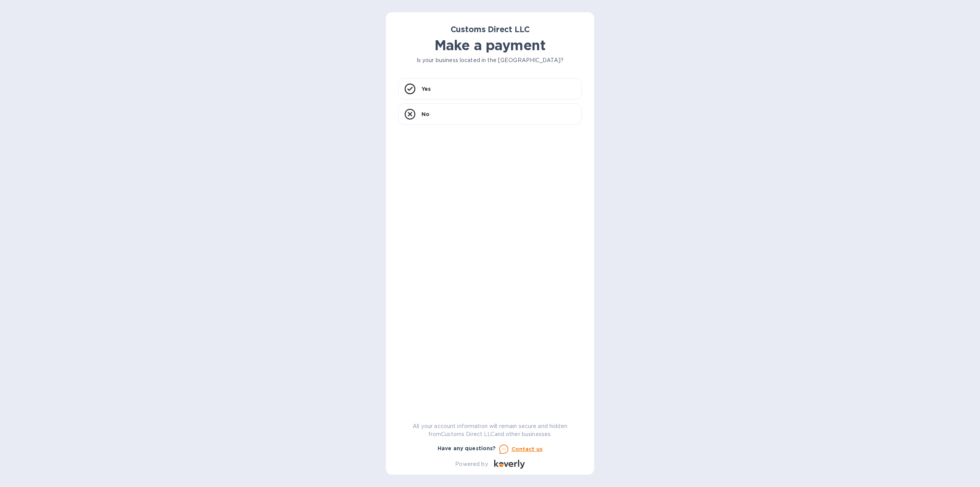  What do you see at coordinates (425, 114) in the screenshot?
I see `p: No` at bounding box center [425, 114].